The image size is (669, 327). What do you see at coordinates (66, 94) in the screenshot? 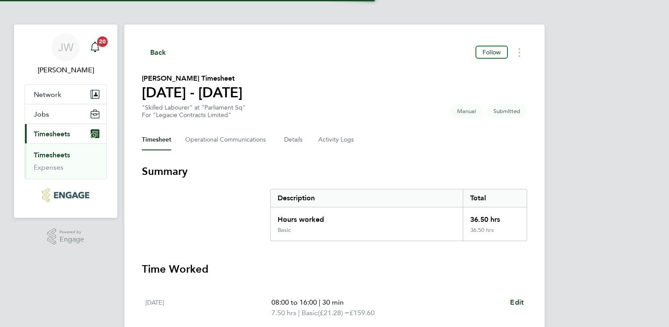
I see `button: Network` at bounding box center [66, 94].